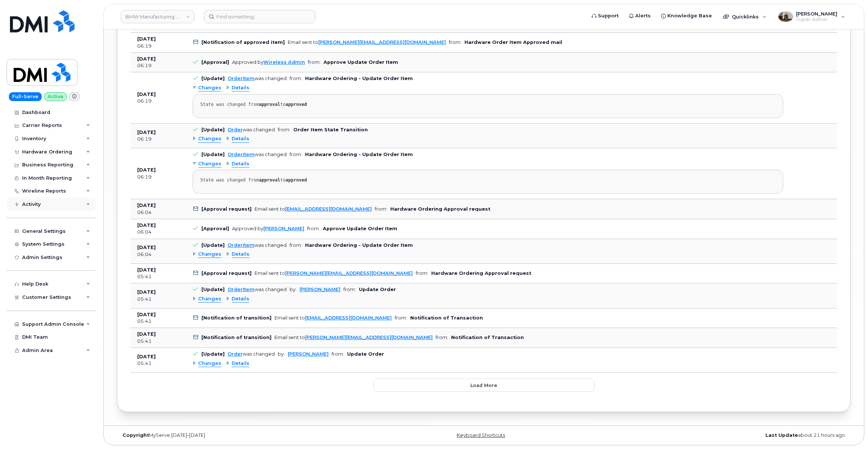 The height and width of the screenshot is (449, 868). Describe the element at coordinates (243, 42) in the screenshot. I see `b: [Notification of approved item]` at that location.